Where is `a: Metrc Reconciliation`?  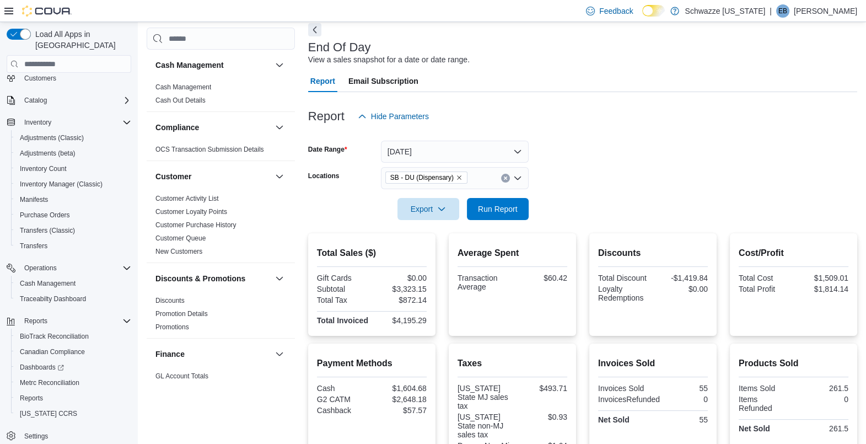
a: Metrc Reconciliation is located at coordinates (50, 382).